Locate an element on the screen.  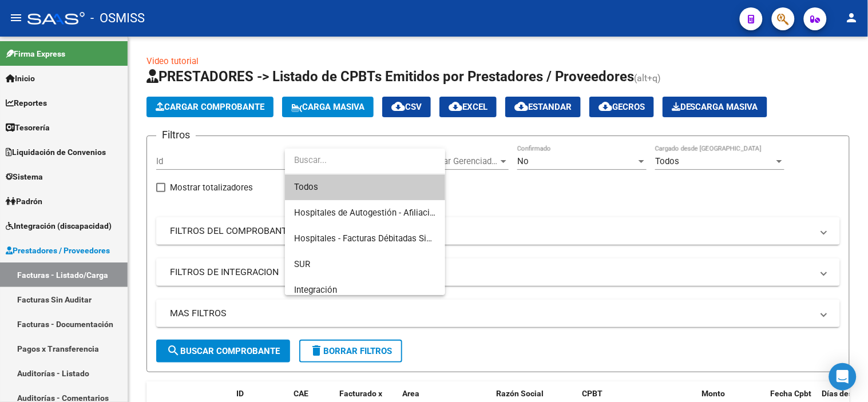
span: Integración is located at coordinates (315, 290).